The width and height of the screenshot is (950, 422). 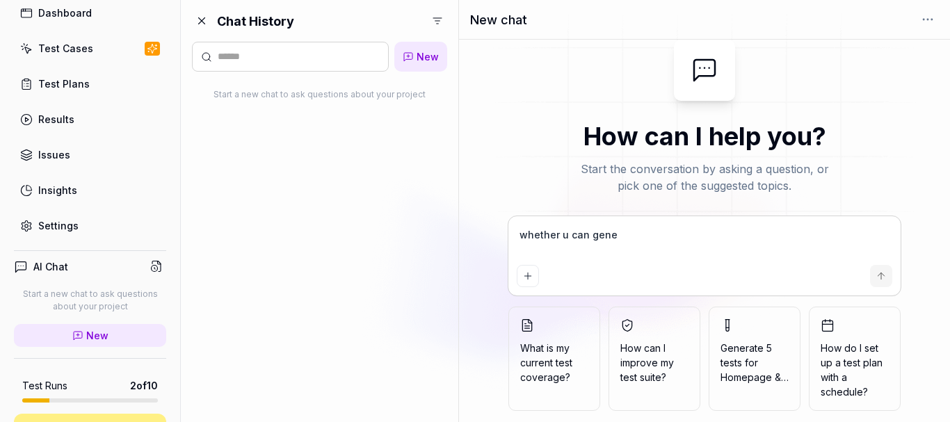 What do you see at coordinates (58, 225) in the screenshot?
I see `div: Settings` at bounding box center [58, 225].